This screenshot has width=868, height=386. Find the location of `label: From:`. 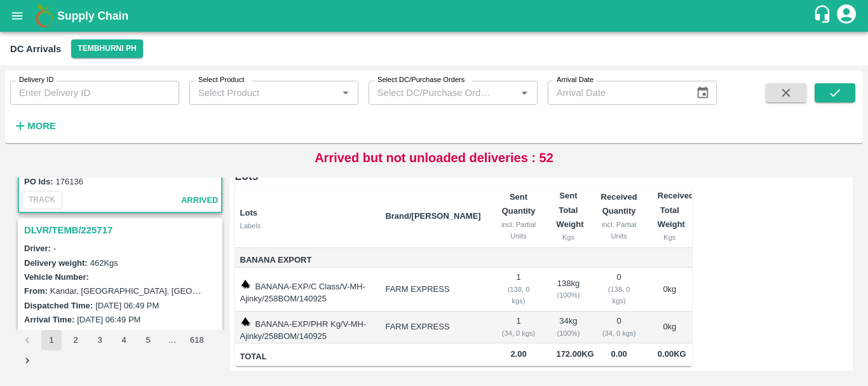

label: From: is located at coordinates (36, 291).